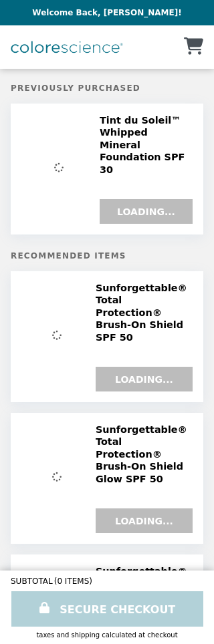 This screenshot has width=214, height=644. What do you see at coordinates (144, 454) in the screenshot?
I see `h2: Sunforgettable® Total Protection® Brush-On Shield Glow SPF 50` at bounding box center [144, 454].